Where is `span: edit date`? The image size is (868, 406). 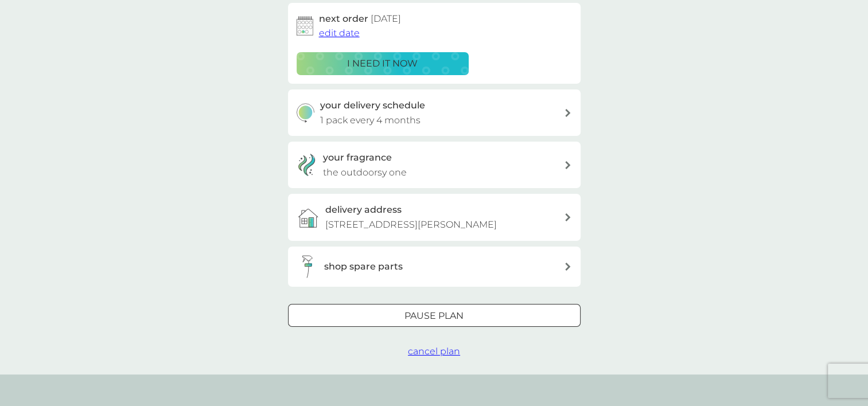 span: edit date is located at coordinates (339, 33).